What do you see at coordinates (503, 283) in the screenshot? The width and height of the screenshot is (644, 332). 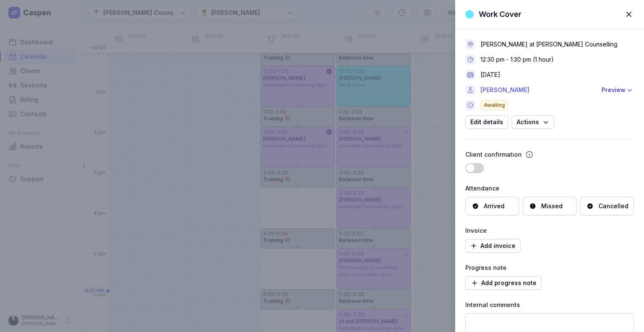 I see `span: Add progress note` at bounding box center [503, 283].